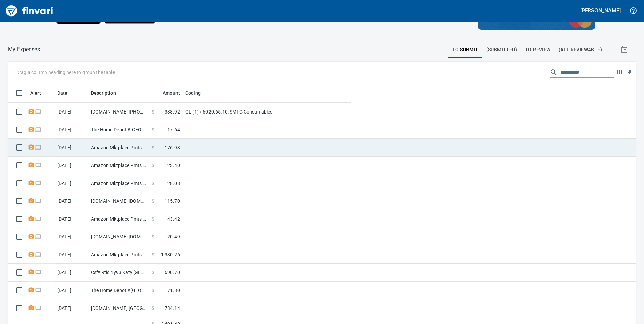  Describe the element at coordinates (630, 73) in the screenshot. I see `button: Download Table` at that location.